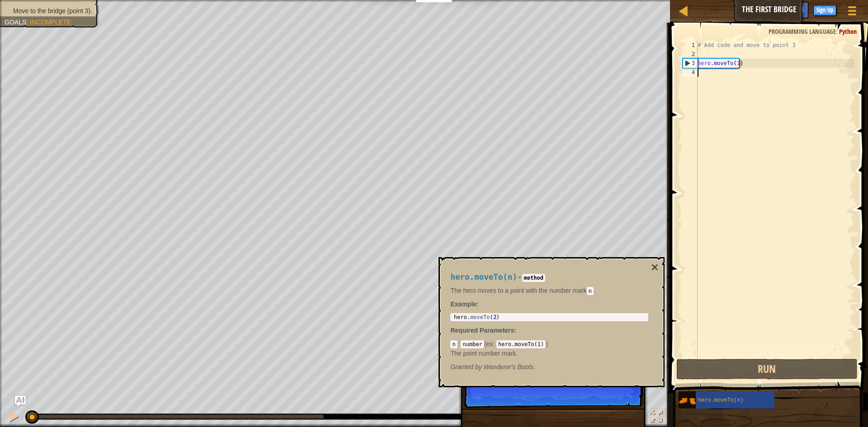 Image resolution: width=868 pixels, height=427 pixels. I want to click on button: Ctrl + P: Pause, so click(13, 417).